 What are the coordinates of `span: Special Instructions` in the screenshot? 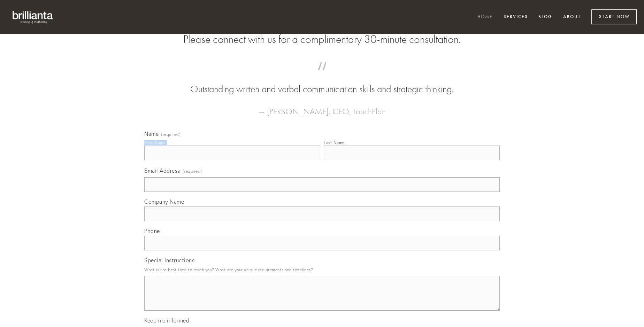 It's located at (169, 260).